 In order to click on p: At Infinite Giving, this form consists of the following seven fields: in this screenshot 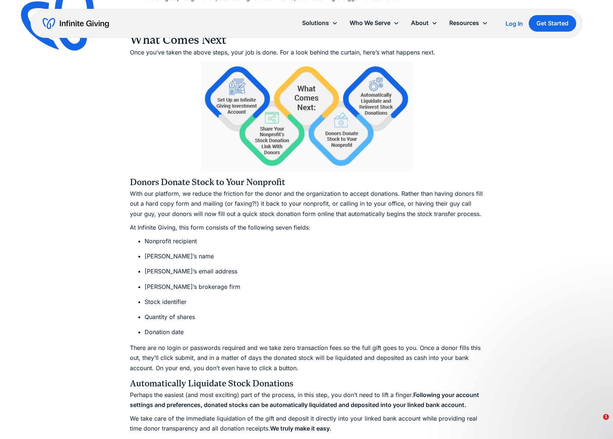, I will do `click(307, 228)`.